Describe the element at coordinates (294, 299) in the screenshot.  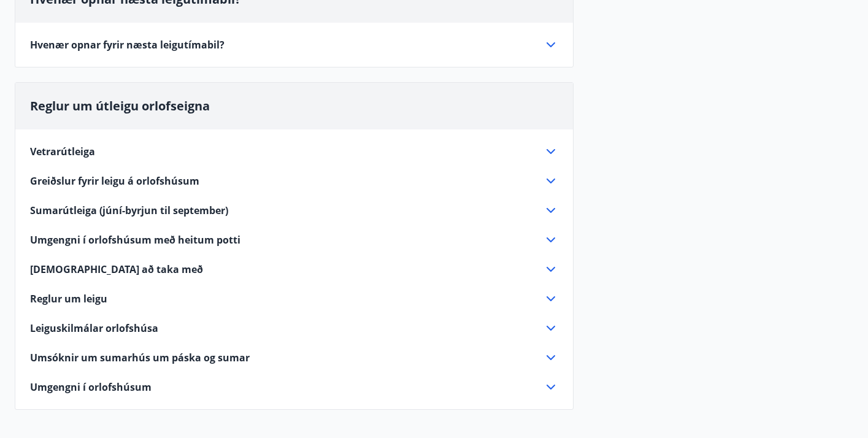
I see `div: Reglur um leigu` at that location.